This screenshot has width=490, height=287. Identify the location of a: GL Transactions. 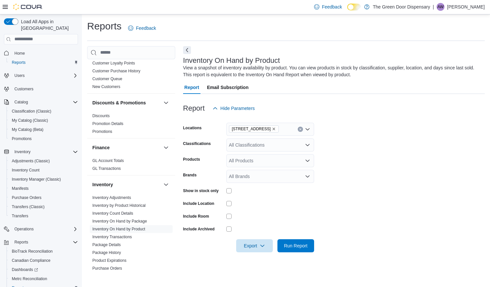
(106, 169).